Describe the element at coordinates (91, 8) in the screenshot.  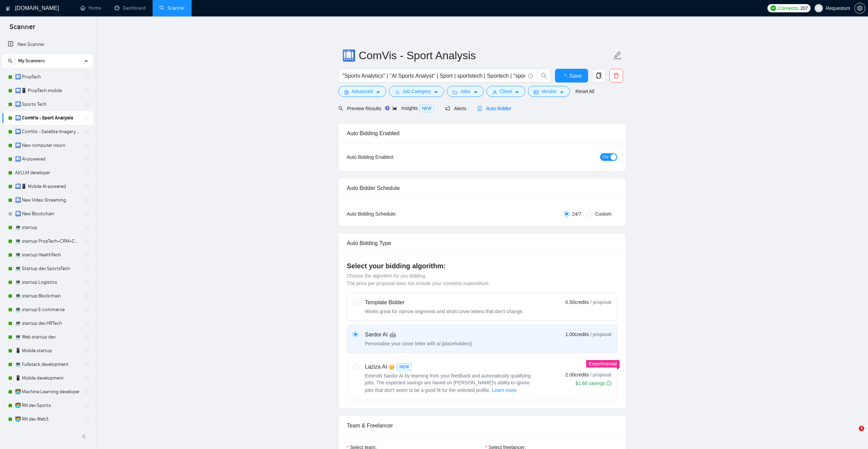
I see `a: homeHome` at that location.